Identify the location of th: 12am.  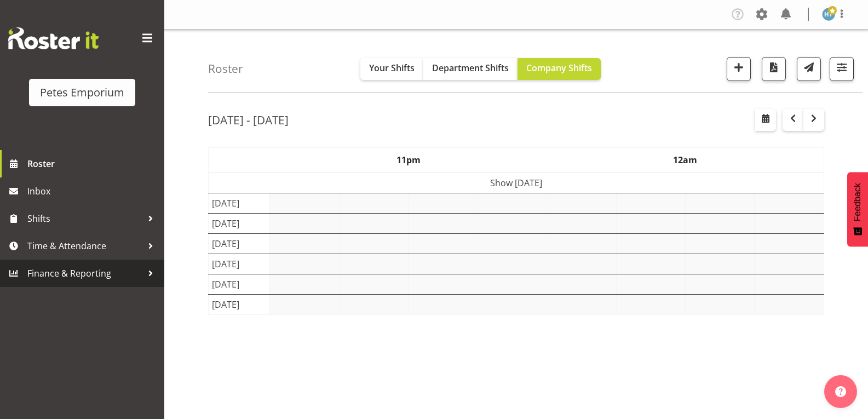
(686, 160).